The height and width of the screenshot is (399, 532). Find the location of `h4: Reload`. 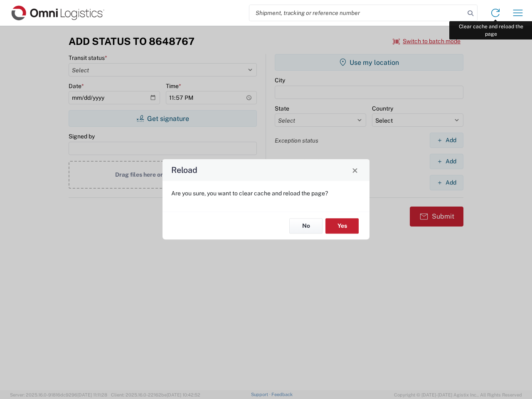

h4: Reload is located at coordinates (184, 170).